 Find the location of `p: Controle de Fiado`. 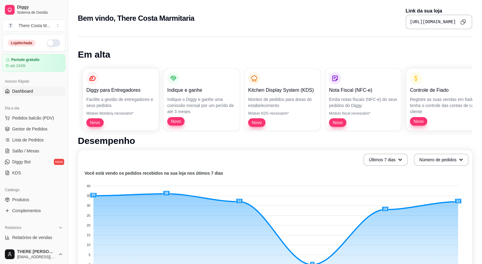

p: Controle de Fiado is located at coordinates (445, 90).